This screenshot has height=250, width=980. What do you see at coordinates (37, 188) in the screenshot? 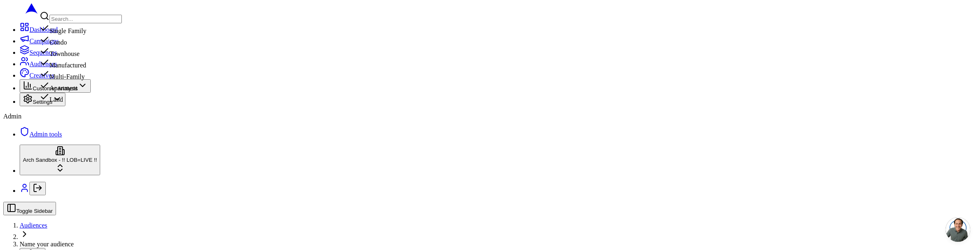
I see `button: Log out` at bounding box center [37, 188].